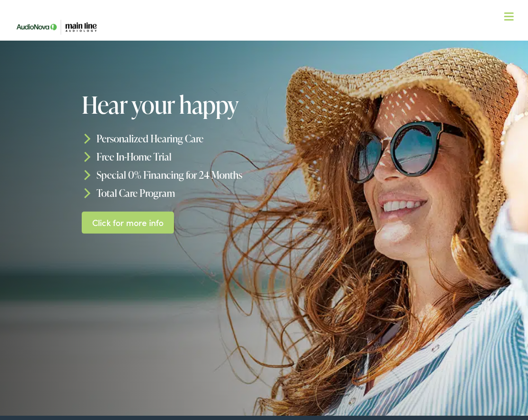  Describe the element at coordinates (214, 193) in the screenshot. I see `li: Total Care Program` at that location.